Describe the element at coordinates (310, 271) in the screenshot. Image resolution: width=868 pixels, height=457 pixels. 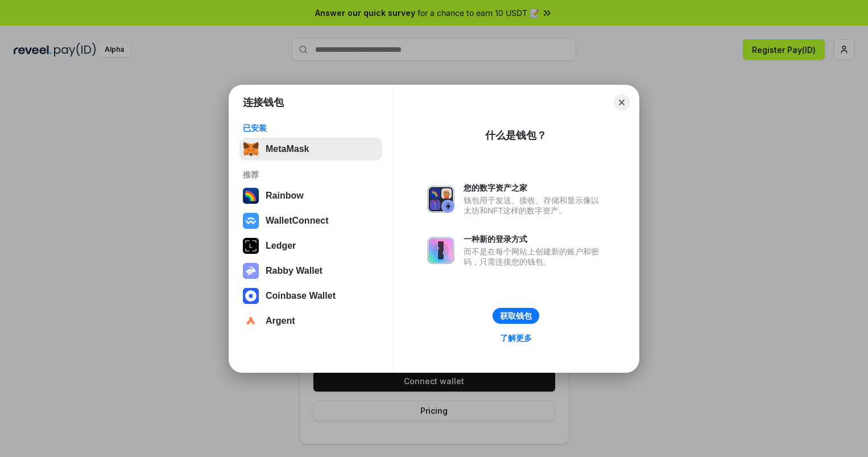
I see `button: Rabby Wallet` at that location.